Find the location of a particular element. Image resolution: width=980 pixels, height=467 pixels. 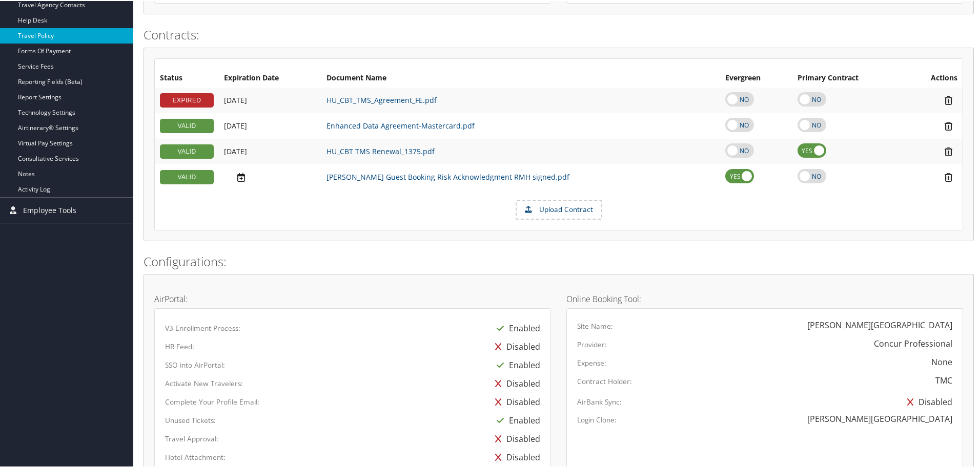

a: HU_CBT TMS Renewal_1375.pdf is located at coordinates (380, 150).